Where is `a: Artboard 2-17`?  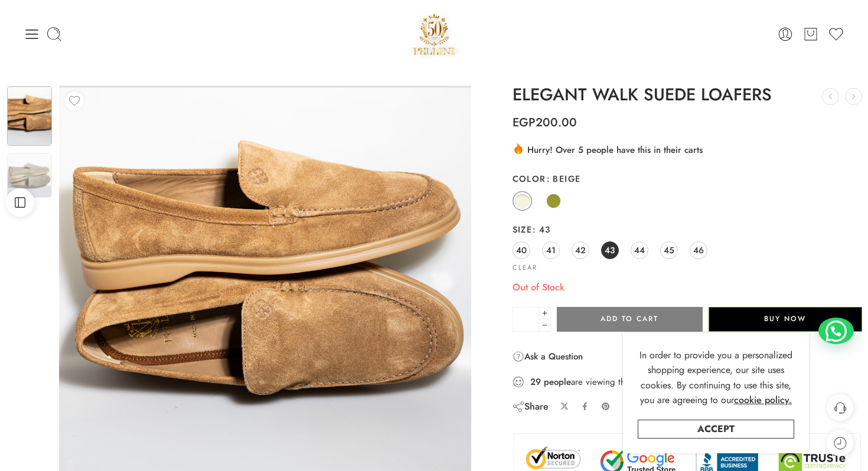
a: Artboard 2-17 is located at coordinates (29, 115).